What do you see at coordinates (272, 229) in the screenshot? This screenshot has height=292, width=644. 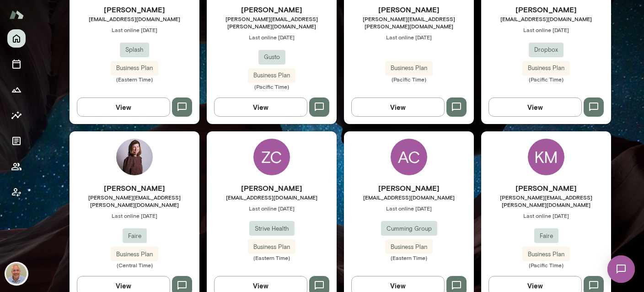 I see `span: Strive Health` at bounding box center [272, 229].